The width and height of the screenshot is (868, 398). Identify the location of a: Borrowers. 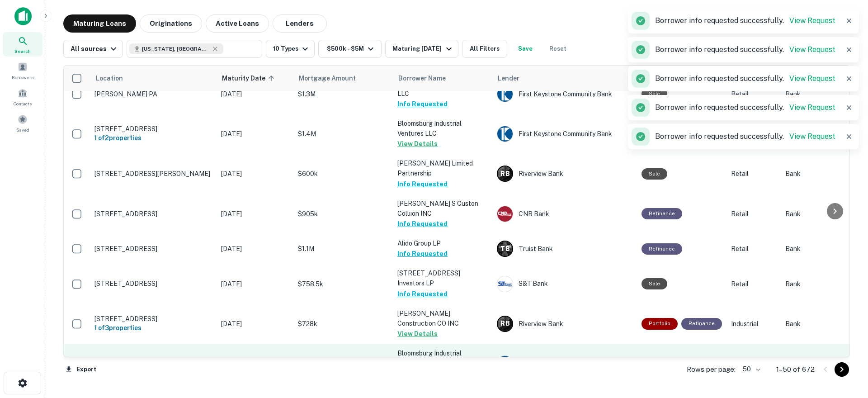
(22, 70).